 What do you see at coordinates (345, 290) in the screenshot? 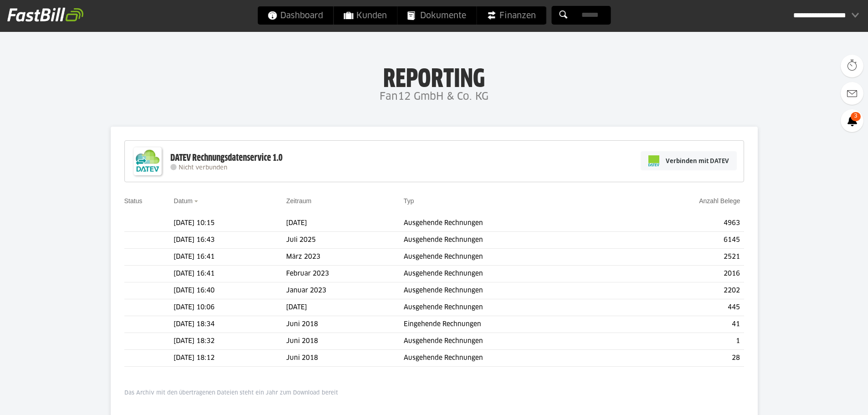
I see `td: Januar 2023` at bounding box center [345, 290].